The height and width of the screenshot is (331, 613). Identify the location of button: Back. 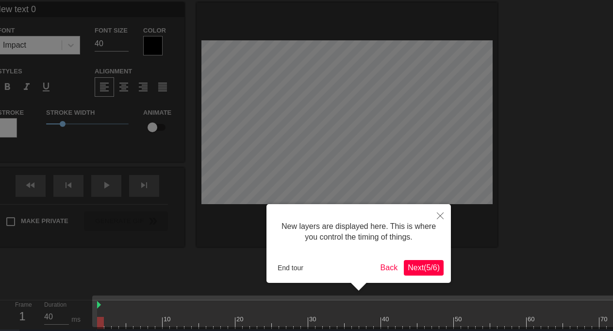
(389, 267).